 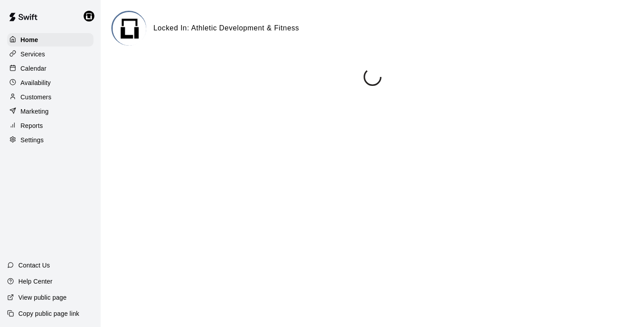 What do you see at coordinates (35, 282) in the screenshot?
I see `p: Help Center` at bounding box center [35, 282].